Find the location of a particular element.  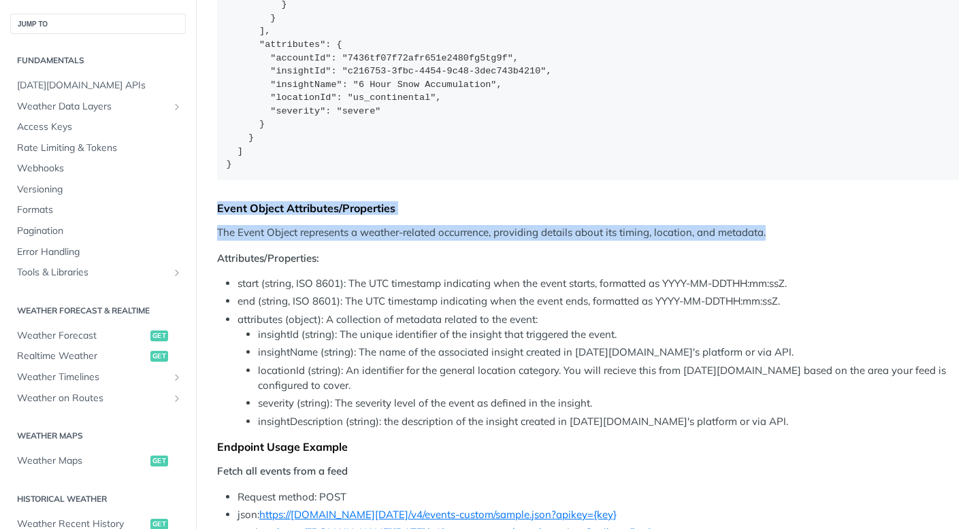

li: attributes (object): A collection of metadata related to the event: is located at coordinates (598, 371).